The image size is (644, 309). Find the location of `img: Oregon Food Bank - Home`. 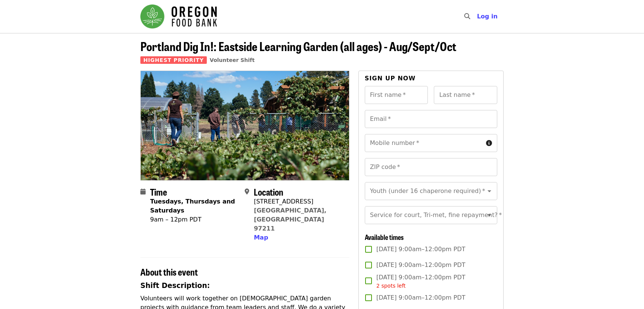

img: Oregon Food Bank - Home is located at coordinates (179, 16).